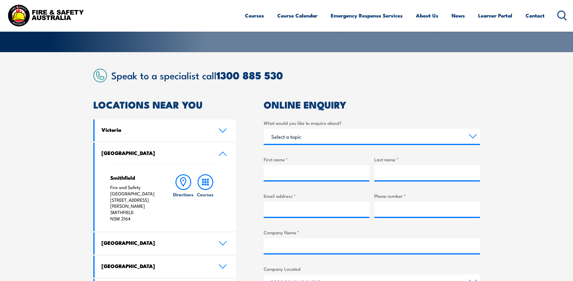 The width and height of the screenshot is (573, 281). Describe the element at coordinates (427, 159) in the screenshot. I see `label: Last name` at that location.